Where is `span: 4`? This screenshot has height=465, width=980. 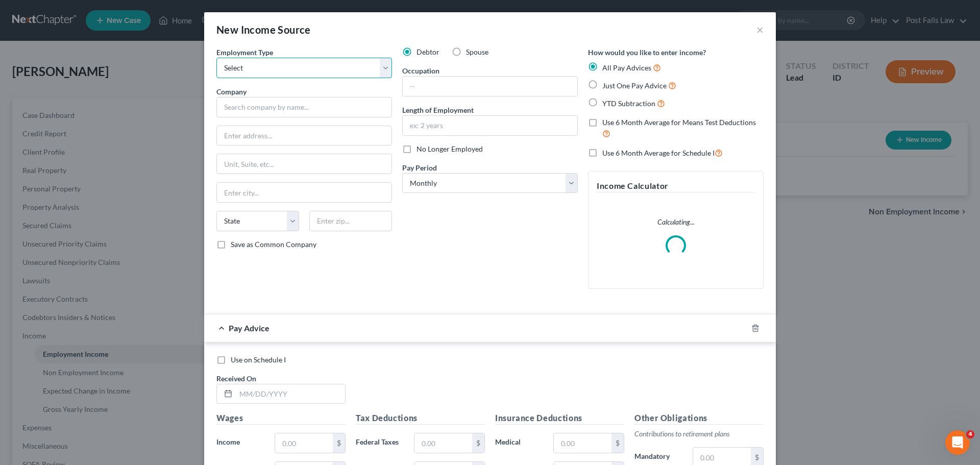 span: 4 is located at coordinates (970, 435).